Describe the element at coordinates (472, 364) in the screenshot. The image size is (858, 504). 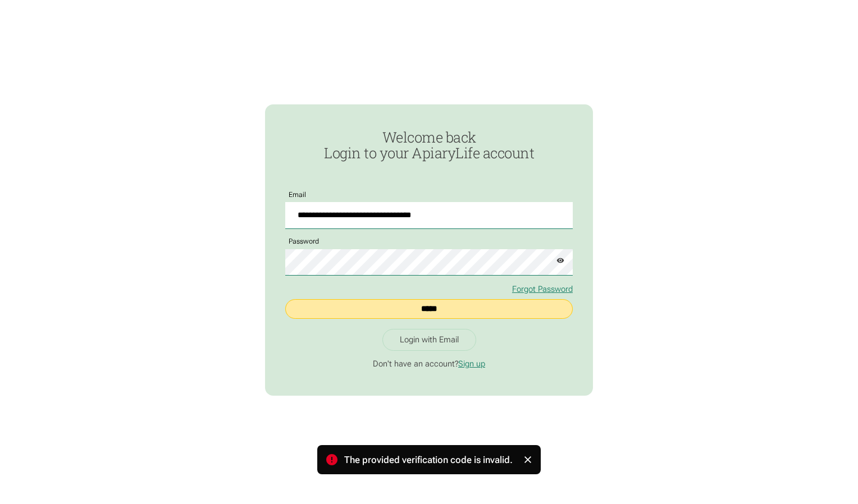
I see `a: Sign up` at that location.